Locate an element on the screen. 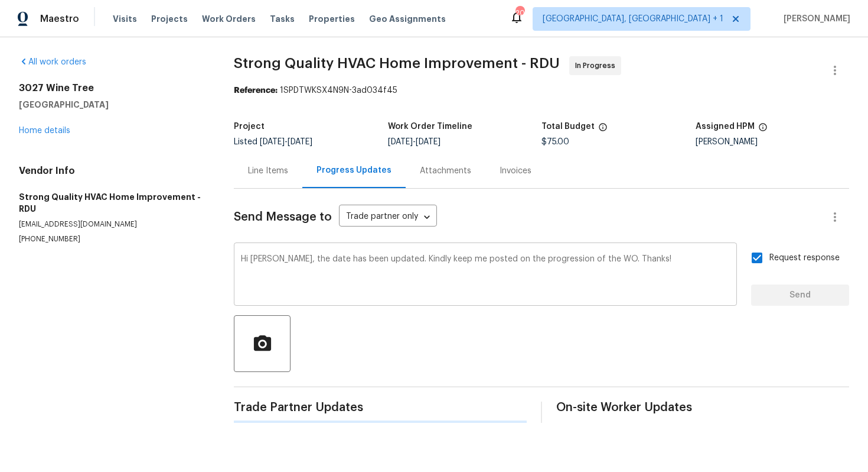 This screenshot has height=472, width=868. span: The total cost of line items that have been proposed by Opendoor. This sum includes line items th... is located at coordinates (603, 130).